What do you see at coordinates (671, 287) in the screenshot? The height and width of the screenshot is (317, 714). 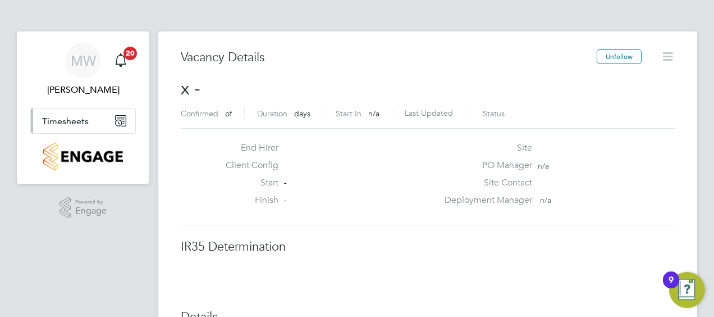 I see `div: 9` at bounding box center [671, 287].